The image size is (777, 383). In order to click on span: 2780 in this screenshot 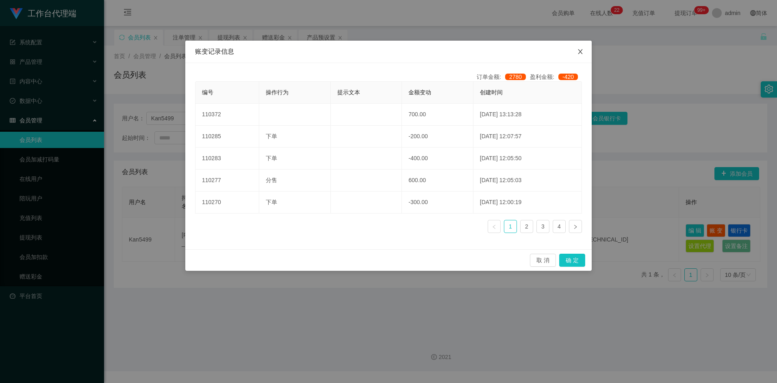, I will do `click(515, 77)`.